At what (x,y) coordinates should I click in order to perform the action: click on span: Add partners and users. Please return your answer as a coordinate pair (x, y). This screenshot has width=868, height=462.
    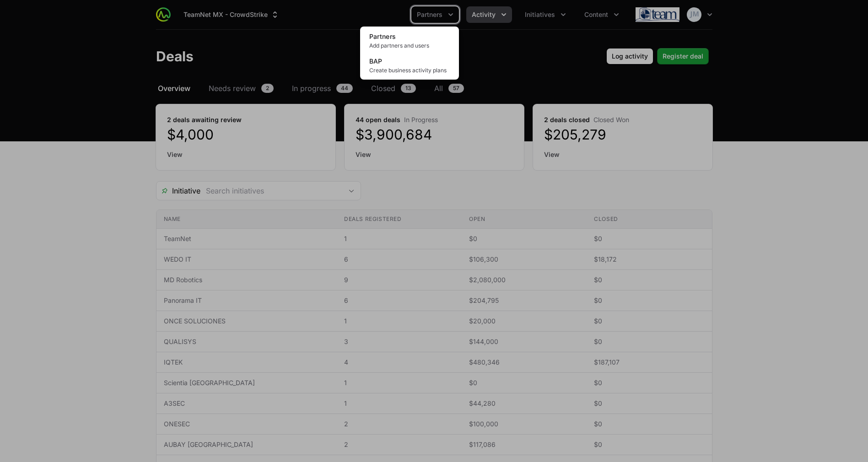
    Looking at the image, I should click on (410, 46).